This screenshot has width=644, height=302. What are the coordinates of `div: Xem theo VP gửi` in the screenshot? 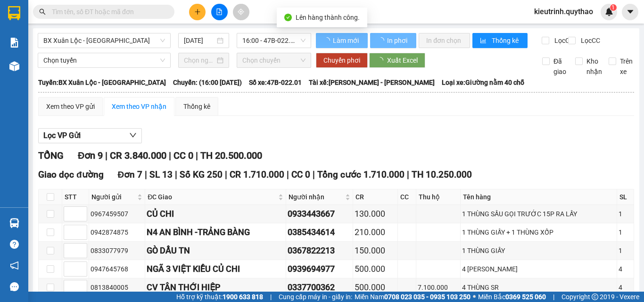 It's located at (70, 106).